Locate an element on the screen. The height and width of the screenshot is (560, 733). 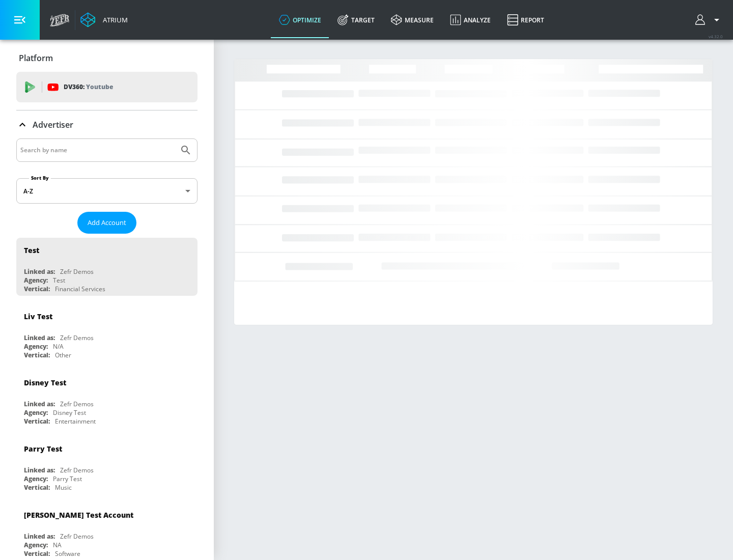
p: DV360: is located at coordinates (88, 87).